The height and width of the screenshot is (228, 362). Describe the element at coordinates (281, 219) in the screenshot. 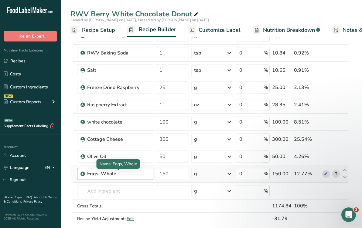

I see `div: -31.79` at that location.